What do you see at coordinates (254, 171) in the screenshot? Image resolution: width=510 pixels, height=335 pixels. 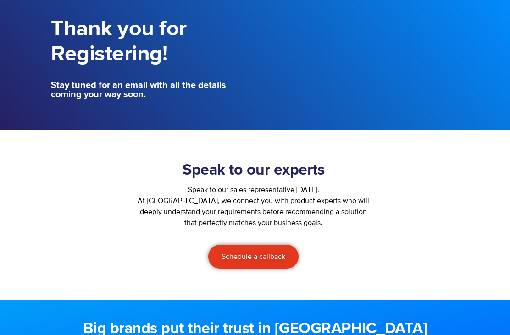 I see `h2: Speak to our experts` at bounding box center [254, 171].